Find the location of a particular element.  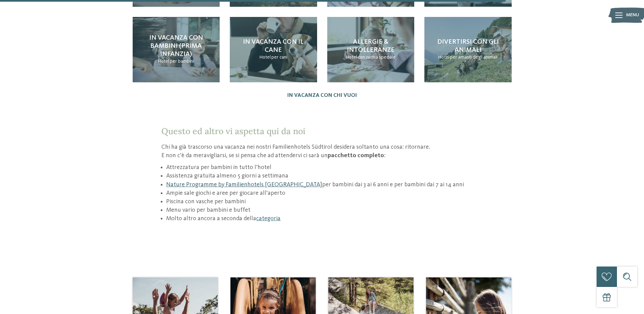

a: In vacanza con chi vuoi is located at coordinates (322, 96).